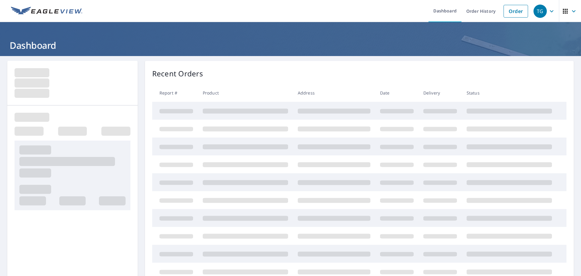  I want to click on th: Report #, so click(175, 93).